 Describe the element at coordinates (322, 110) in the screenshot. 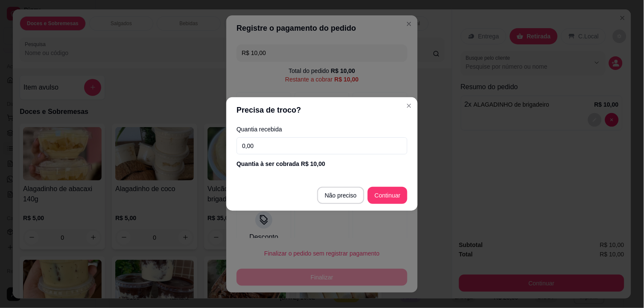

I see `header: Precisa de troco?` at that location.